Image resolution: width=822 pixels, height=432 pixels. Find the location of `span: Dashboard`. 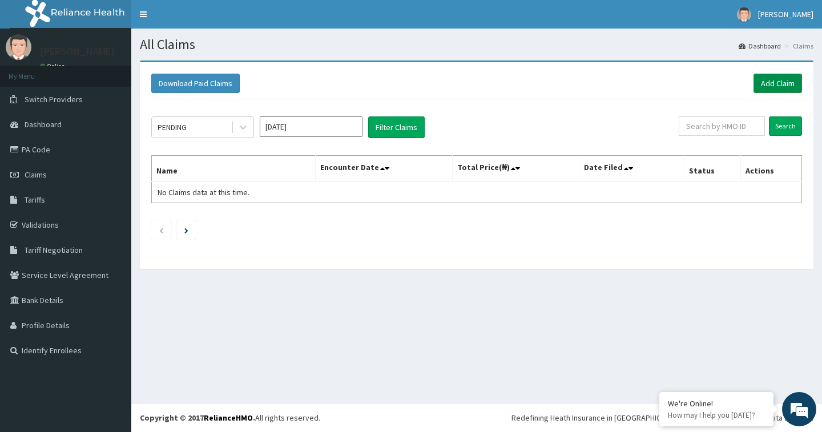

span: Dashboard is located at coordinates (43, 124).